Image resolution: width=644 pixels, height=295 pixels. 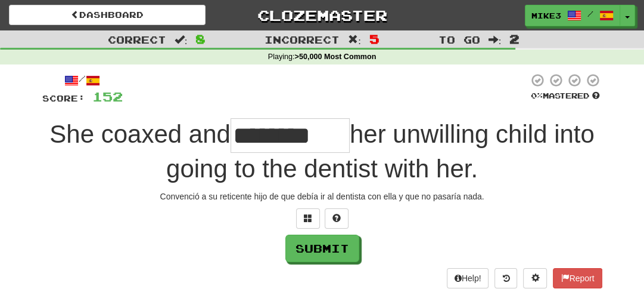 What do you see at coordinates (64, 97) in the screenshot?
I see `span: Score:` at bounding box center [64, 97].